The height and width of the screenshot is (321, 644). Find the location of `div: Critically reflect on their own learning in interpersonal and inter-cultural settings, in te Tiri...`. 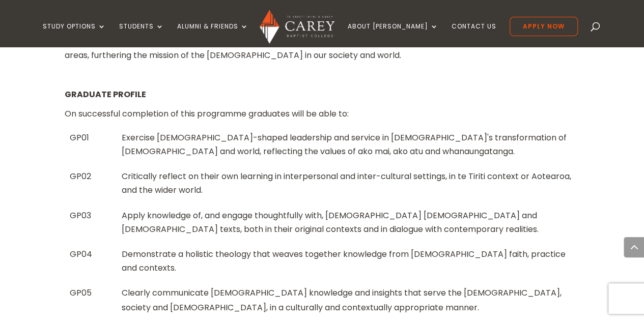

div: Critically reflect on their own learning in interpersonal and inter-cultural settings, in te Tiri... is located at coordinates (348, 183).